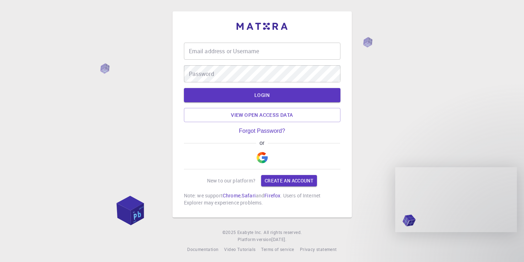 This screenshot has height=262, width=524. Describe the element at coordinates (249, 196) in the screenshot. I see `a: Safari` at that location.